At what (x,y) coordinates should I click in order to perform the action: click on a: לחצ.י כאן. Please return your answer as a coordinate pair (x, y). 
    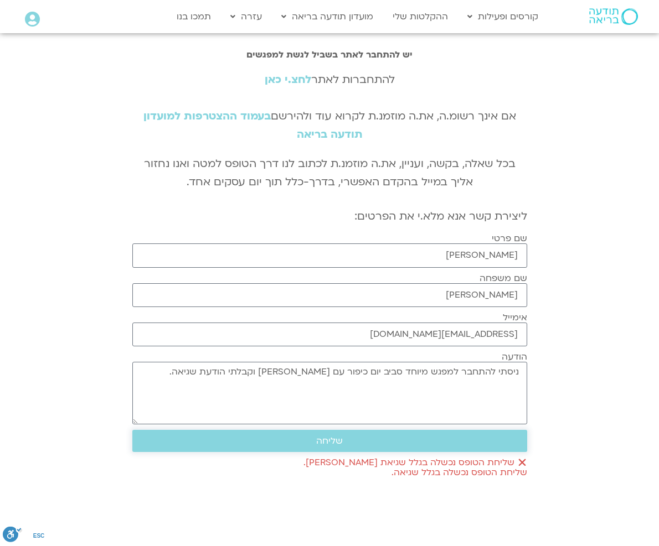
    Looking at the image, I should click on (288, 80).